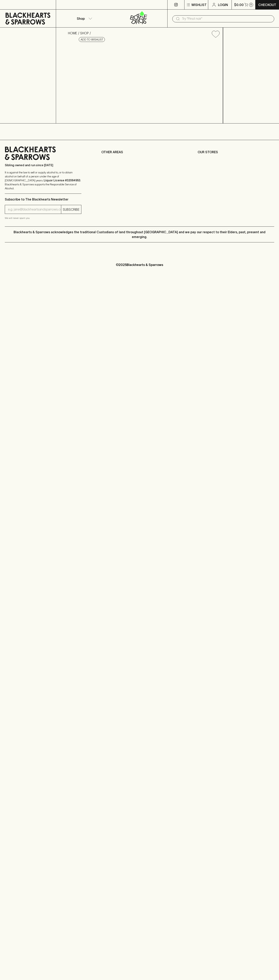 Image resolution: width=279 pixels, height=980 pixels. I want to click on strong: Liquor License #32064953, so click(62, 180).